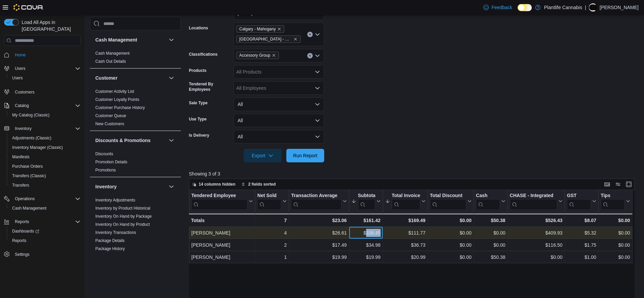 This screenshot has width=644, height=298. What do you see at coordinates (612, 196) in the screenshot?
I see `div: Tips` at bounding box center [612, 196].